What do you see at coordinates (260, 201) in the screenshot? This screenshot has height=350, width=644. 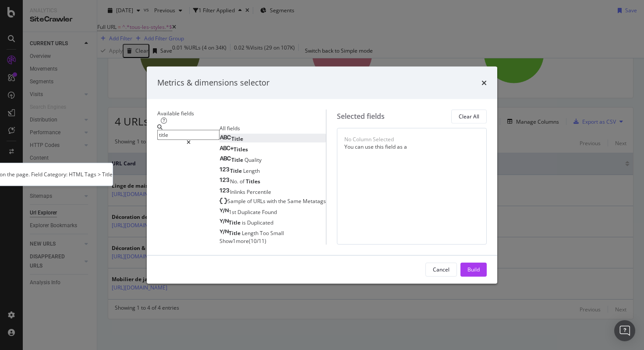 I see `span: URLs` at bounding box center [260, 201].